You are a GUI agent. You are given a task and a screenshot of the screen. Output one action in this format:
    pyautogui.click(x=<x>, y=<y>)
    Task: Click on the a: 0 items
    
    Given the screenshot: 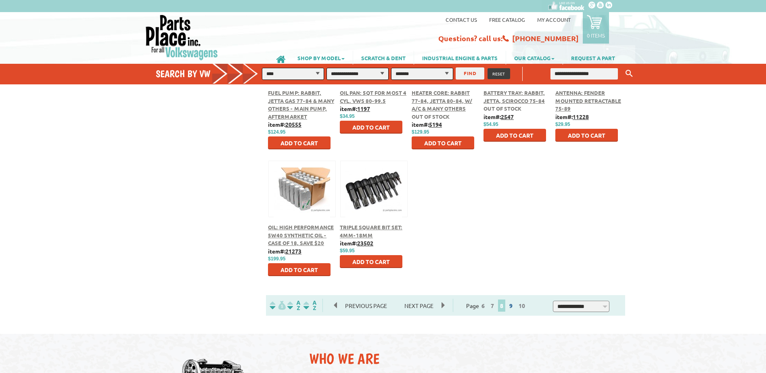 What is the action you would take?
    pyautogui.click(x=596, y=28)
    